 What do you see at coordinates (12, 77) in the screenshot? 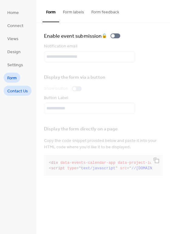
I see `a: Form` at bounding box center [12, 77].